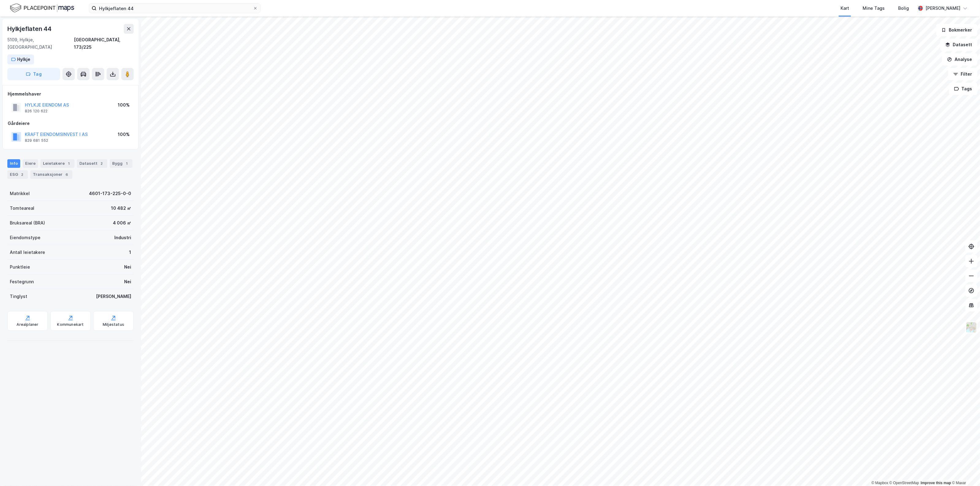 Image resolution: width=980 pixels, height=486 pixels. Describe the element at coordinates (958, 45) in the screenshot. I see `button: Datasett` at that location.